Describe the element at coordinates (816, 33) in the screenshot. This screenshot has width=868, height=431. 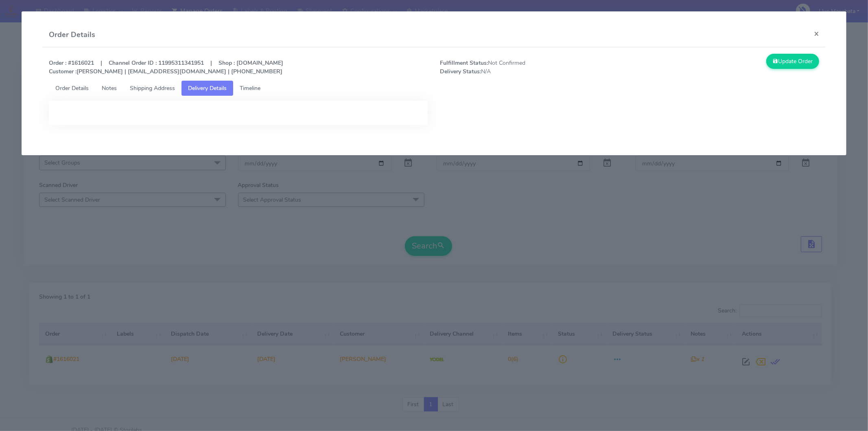
I see `button: Close` at that location.